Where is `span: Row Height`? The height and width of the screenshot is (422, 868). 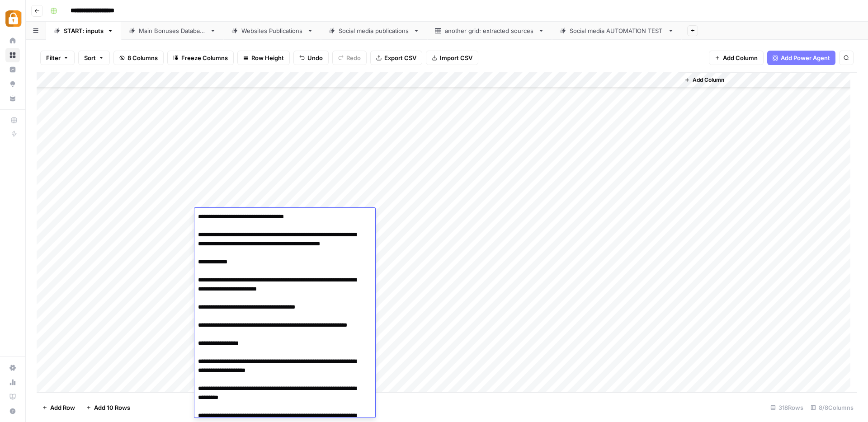 span: Row Height is located at coordinates (268, 58).